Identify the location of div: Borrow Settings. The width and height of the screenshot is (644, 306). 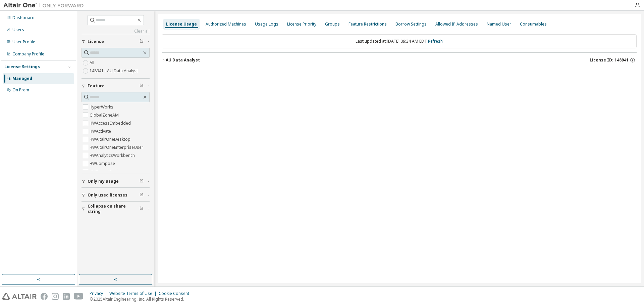
(411, 24).